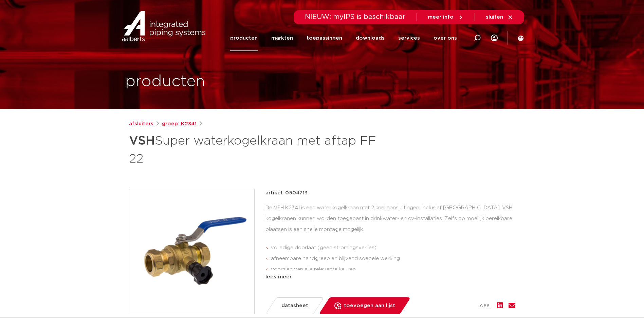 This screenshot has height=318, width=644. Describe the element at coordinates (485, 306) in the screenshot. I see `span: deel:` at that location.